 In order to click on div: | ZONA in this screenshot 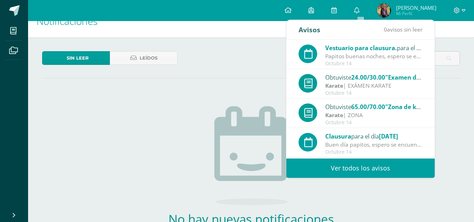, I will do `click(374, 115)`.